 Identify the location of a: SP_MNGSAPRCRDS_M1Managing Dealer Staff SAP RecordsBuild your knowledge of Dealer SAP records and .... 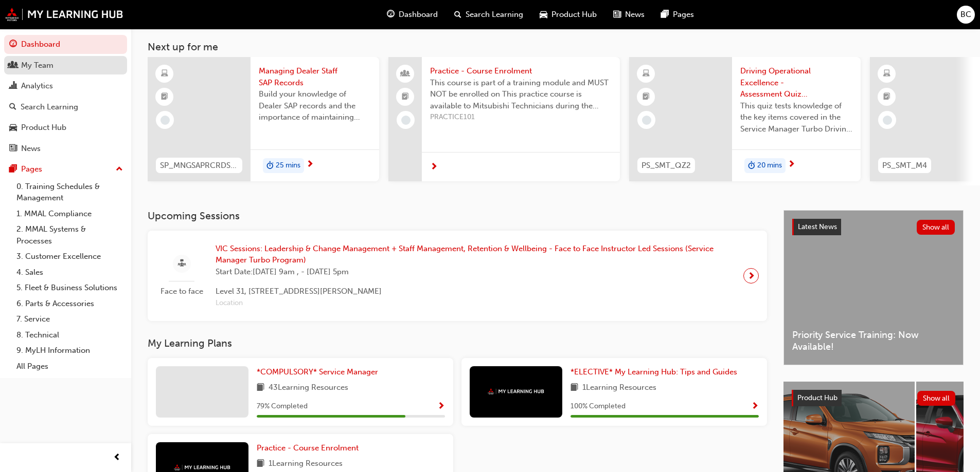
(263, 119).